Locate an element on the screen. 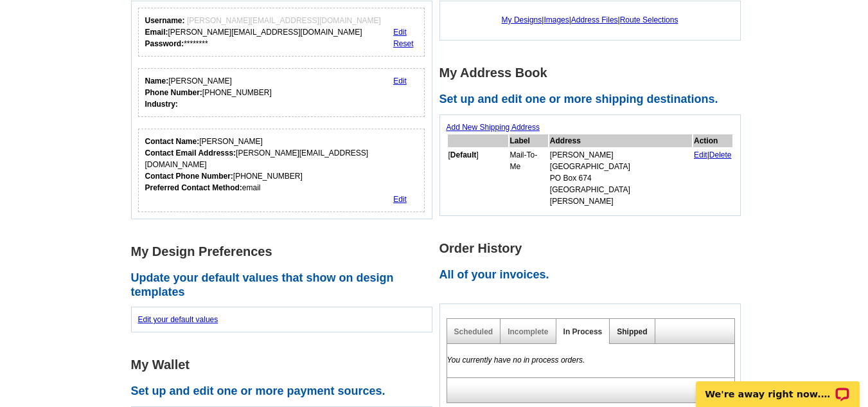 This screenshot has height=407, width=868. h1: Order History is located at coordinates (594, 248).